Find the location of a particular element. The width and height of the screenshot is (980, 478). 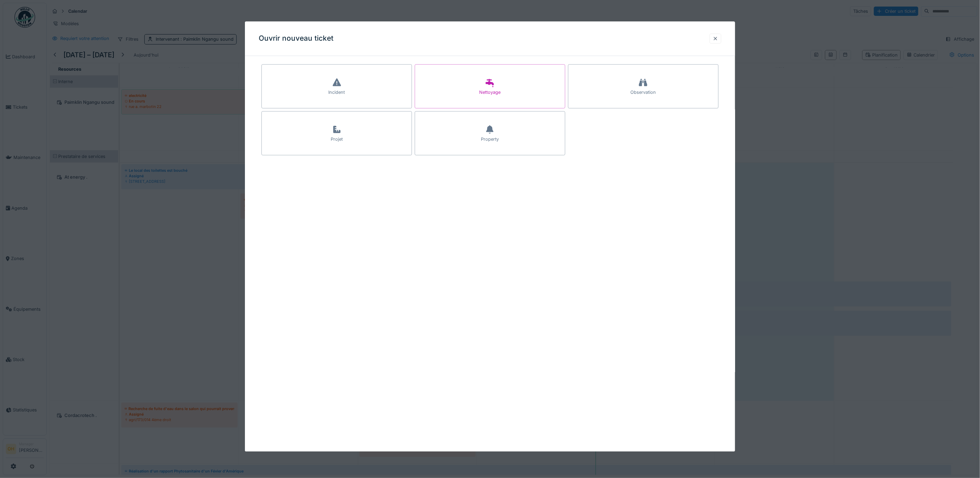

div: Projet is located at coordinates (337, 140).